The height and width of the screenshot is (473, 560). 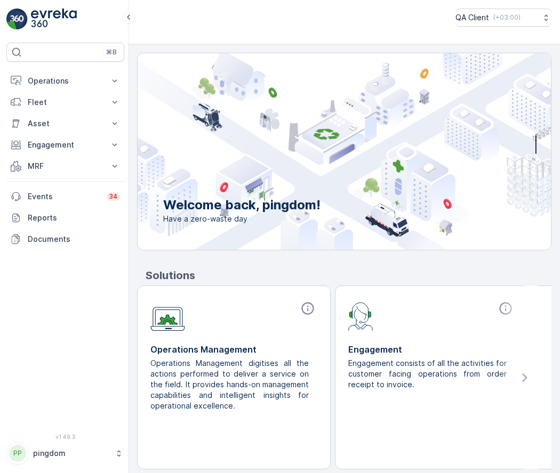 I want to click on span: v 1.49.3, so click(x=65, y=437).